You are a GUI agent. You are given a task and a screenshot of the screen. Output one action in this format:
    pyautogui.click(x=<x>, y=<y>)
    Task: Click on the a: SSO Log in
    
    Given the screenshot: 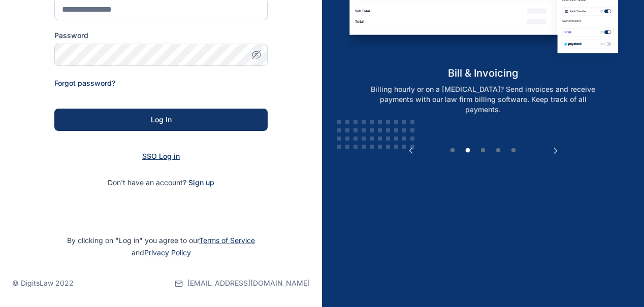 What is the action you would take?
    pyautogui.click(x=161, y=156)
    